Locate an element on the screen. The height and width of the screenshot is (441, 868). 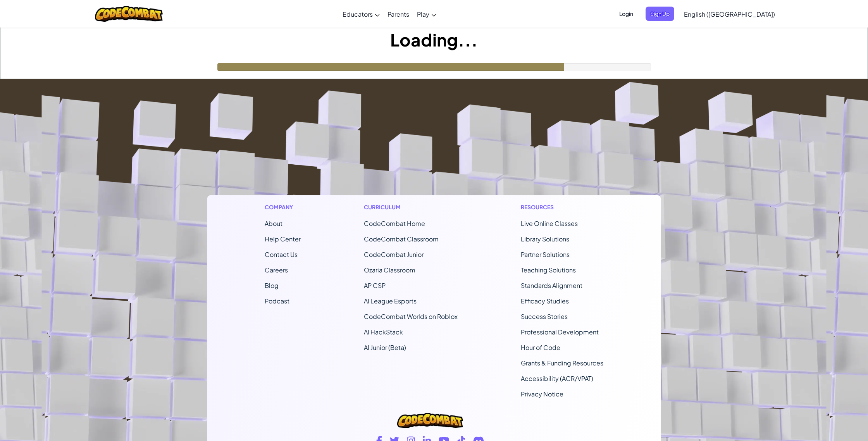
a: Podcast is located at coordinates (277, 300).